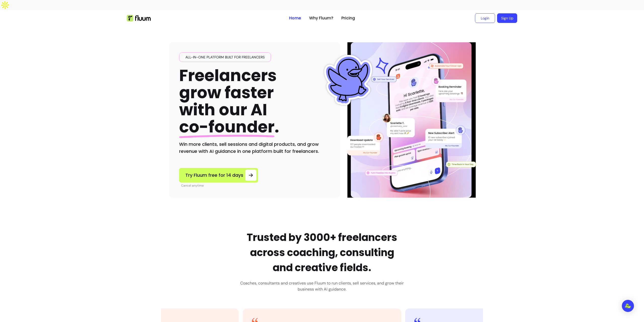 The image size is (644, 322). What do you see at coordinates (229, 101) in the screenshot?
I see `h1: Freelancers grow faster with our AI .` at bounding box center [229, 101].